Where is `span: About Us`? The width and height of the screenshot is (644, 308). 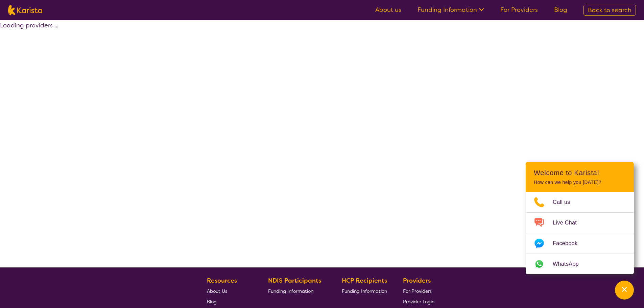
span: About Us is located at coordinates (217, 291).